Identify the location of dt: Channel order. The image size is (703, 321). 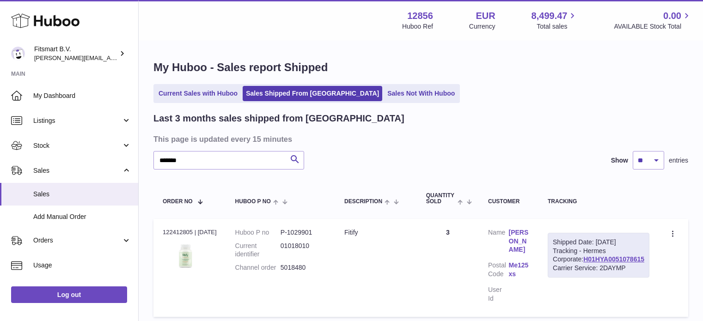
(258, 267).